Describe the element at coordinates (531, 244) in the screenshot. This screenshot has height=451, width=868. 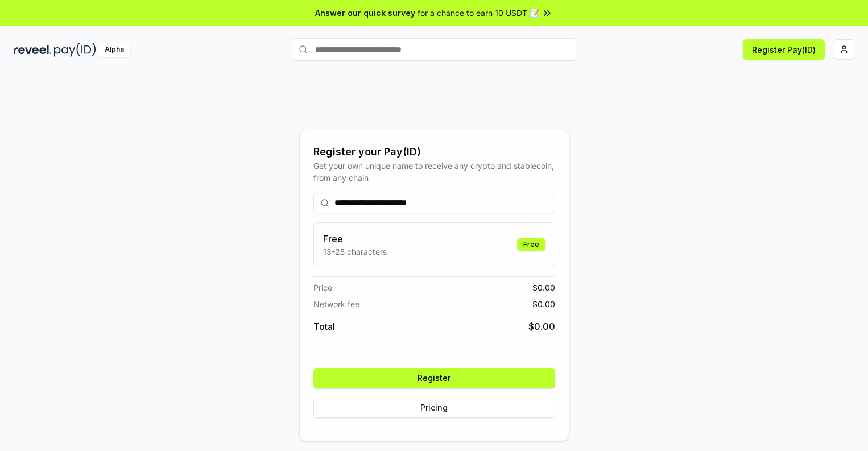
I see `div: Free` at that location.